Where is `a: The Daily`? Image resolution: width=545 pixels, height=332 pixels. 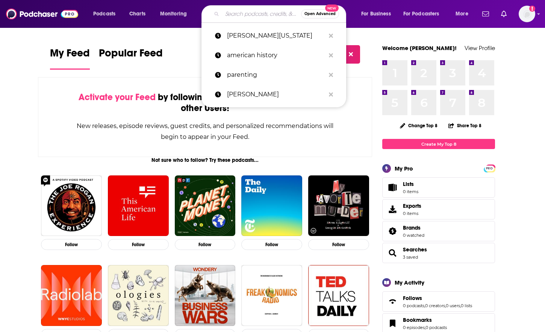 a: The Daily is located at coordinates (272, 206).